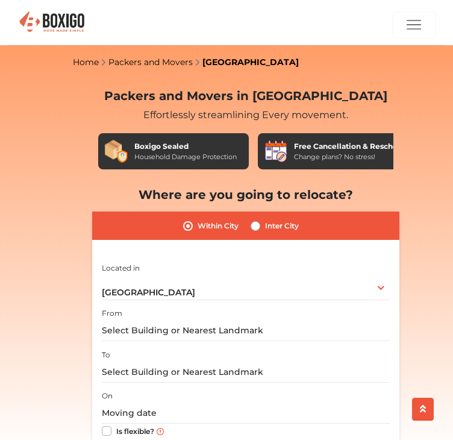  What do you see at coordinates (414, 25) in the screenshot?
I see `img: menu` at bounding box center [414, 25].